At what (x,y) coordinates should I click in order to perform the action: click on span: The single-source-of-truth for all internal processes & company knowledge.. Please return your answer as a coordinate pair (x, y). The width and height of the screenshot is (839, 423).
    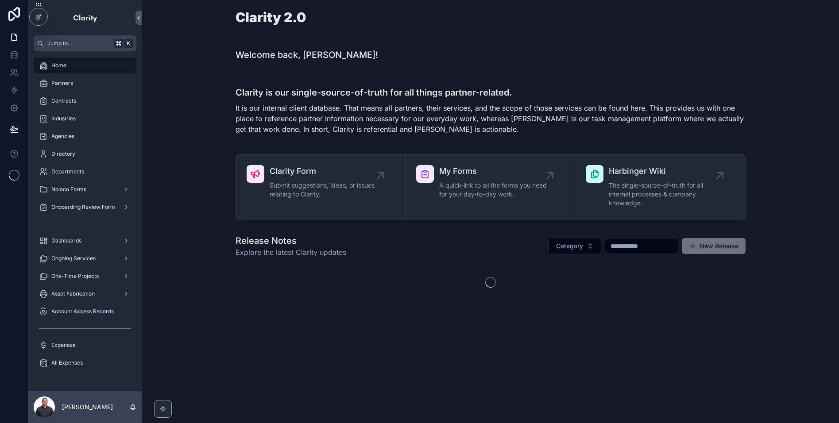
    Looking at the image, I should click on (664, 194).